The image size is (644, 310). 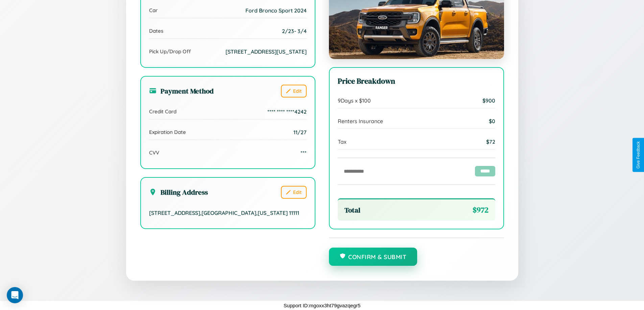 What do you see at coordinates (294, 31) in the screenshot?
I see `span: 2 / 23 - 3 / 4` at bounding box center [294, 31].